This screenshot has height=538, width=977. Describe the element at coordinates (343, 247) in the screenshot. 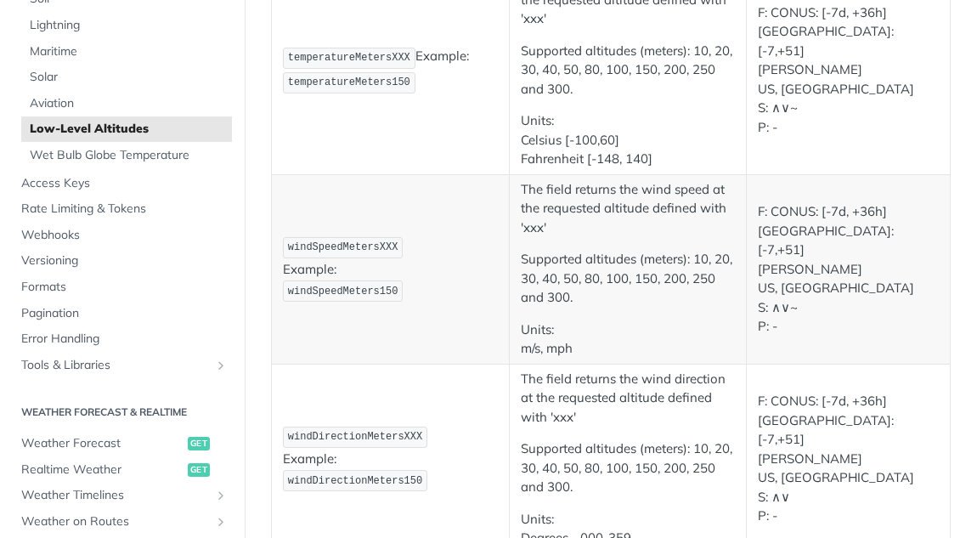

I see `span: windSpeedMetersXXX` at that location.